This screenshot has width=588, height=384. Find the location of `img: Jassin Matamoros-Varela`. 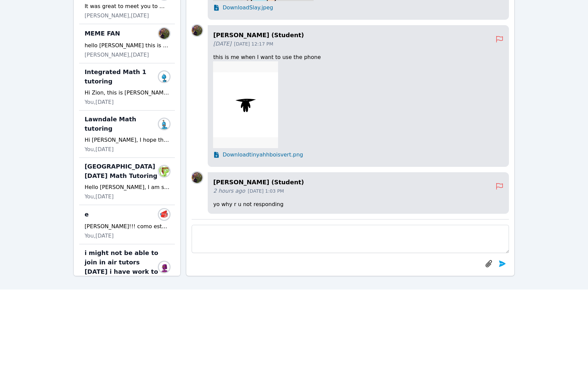

img: Jassin Matamoros-Varela is located at coordinates (164, 215).